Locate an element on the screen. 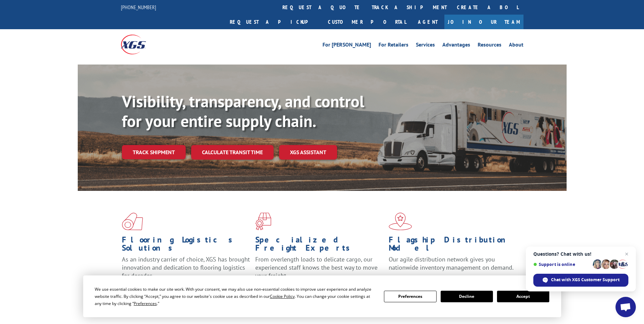  div: Cookie Consent Prompt is located at coordinates (322, 296).